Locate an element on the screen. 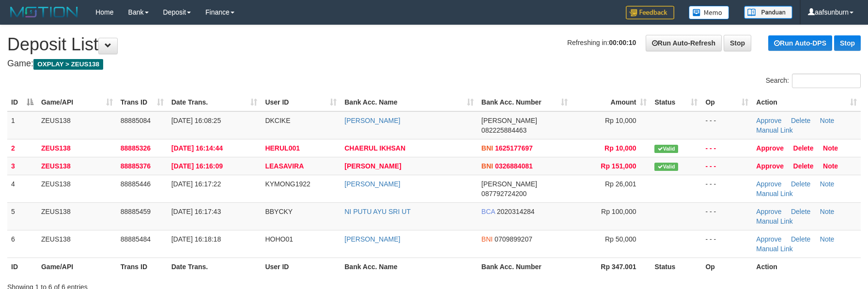 This screenshot has width=868, height=289. span: Copy 1625177697 to clipboard is located at coordinates (514, 148).